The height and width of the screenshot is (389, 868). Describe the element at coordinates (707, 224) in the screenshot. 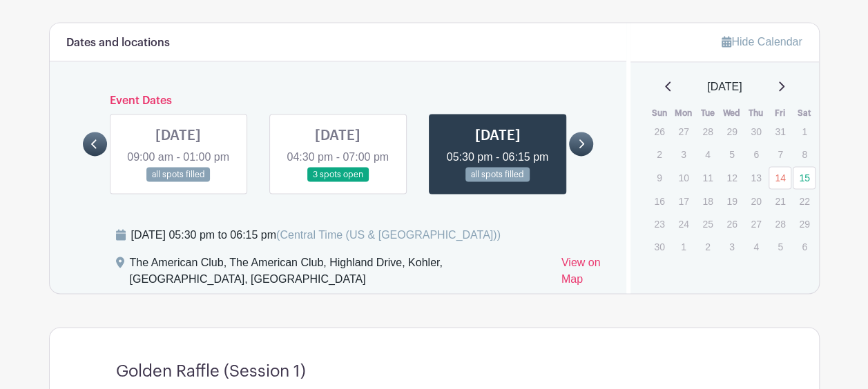

I see `p: 25` at that location.